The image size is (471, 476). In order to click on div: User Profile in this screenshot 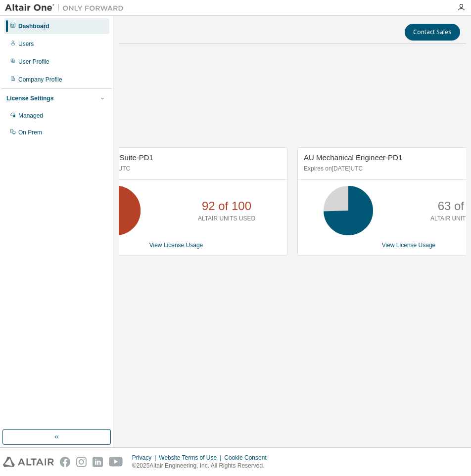, I will do `click(34, 62)`.